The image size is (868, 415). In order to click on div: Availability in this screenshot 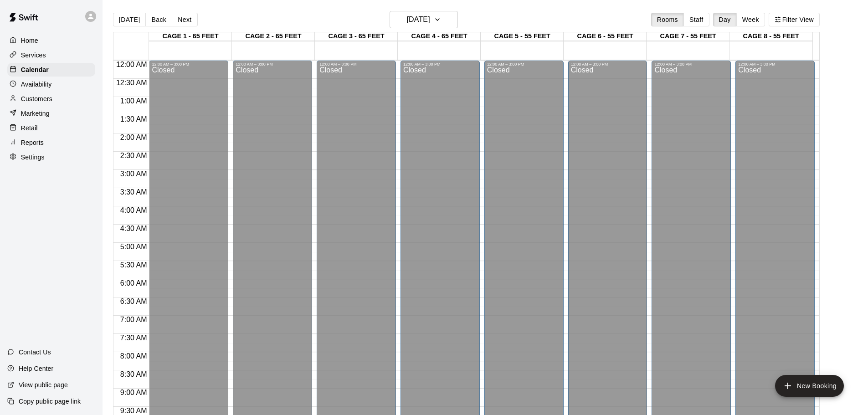, I will do `click(51, 84)`.